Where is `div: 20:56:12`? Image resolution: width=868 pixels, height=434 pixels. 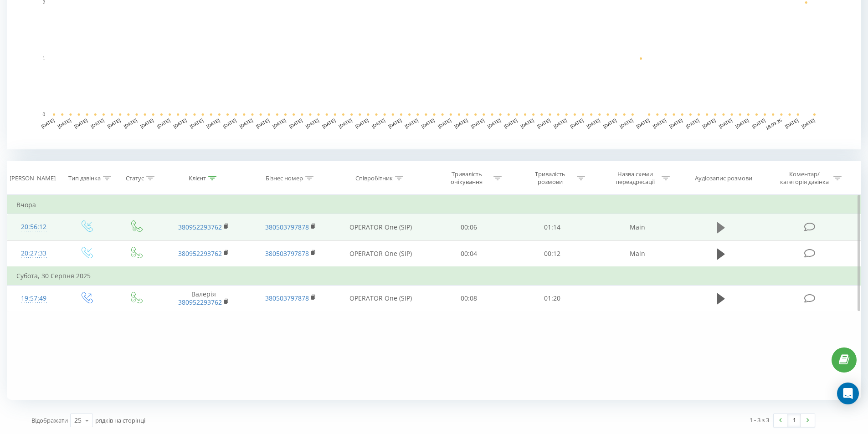
div: 20:56:12 is located at coordinates (34, 227).